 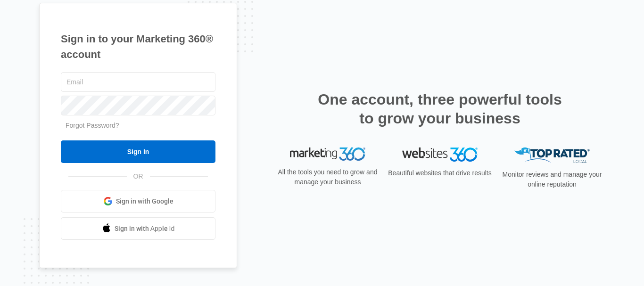 What do you see at coordinates (138, 47) in the screenshot?
I see `h1: Sign in to your Marketing 360® account` at bounding box center [138, 47].